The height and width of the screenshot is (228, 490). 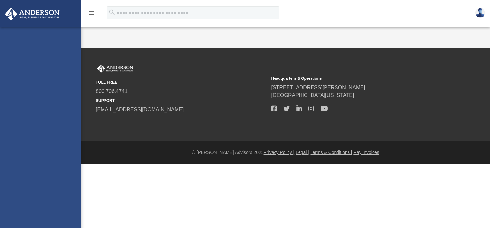 I want to click on small: Headquarters & Operations, so click(x=356, y=78).